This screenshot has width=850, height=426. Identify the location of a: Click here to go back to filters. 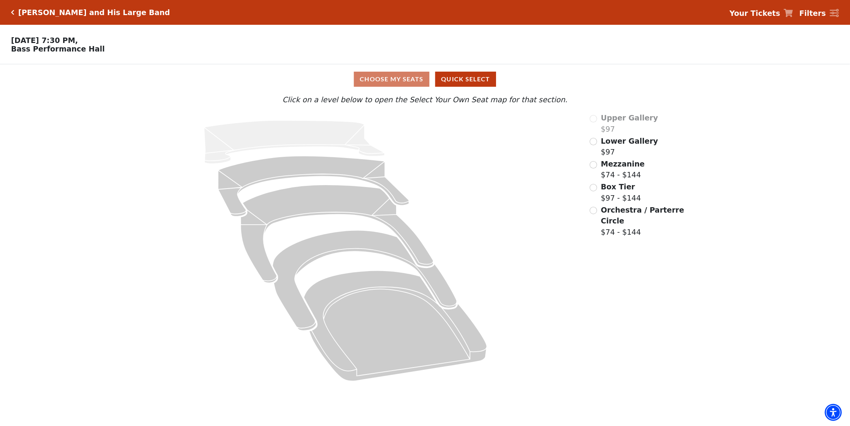
(13, 12).